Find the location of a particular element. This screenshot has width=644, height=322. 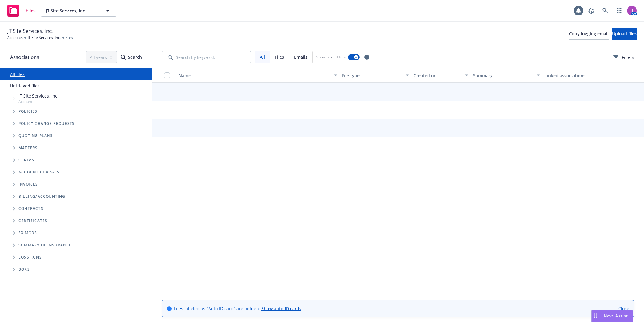

img: photo is located at coordinates (632, 11).